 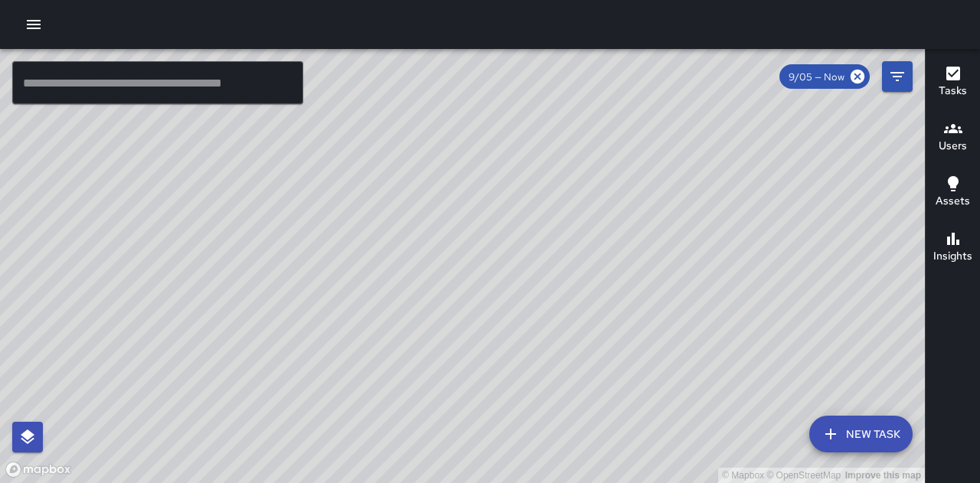 I want to click on h6: Users, so click(x=952, y=146).